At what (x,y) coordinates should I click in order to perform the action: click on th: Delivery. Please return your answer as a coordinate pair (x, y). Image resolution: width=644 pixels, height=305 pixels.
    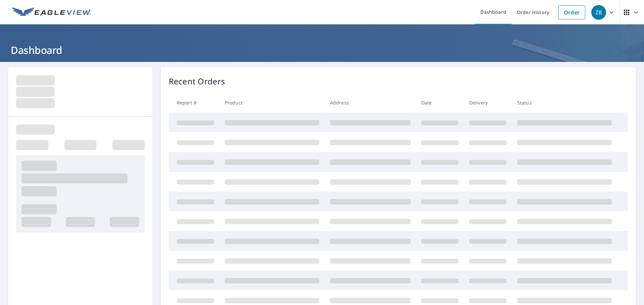
    Looking at the image, I should click on (487, 102).